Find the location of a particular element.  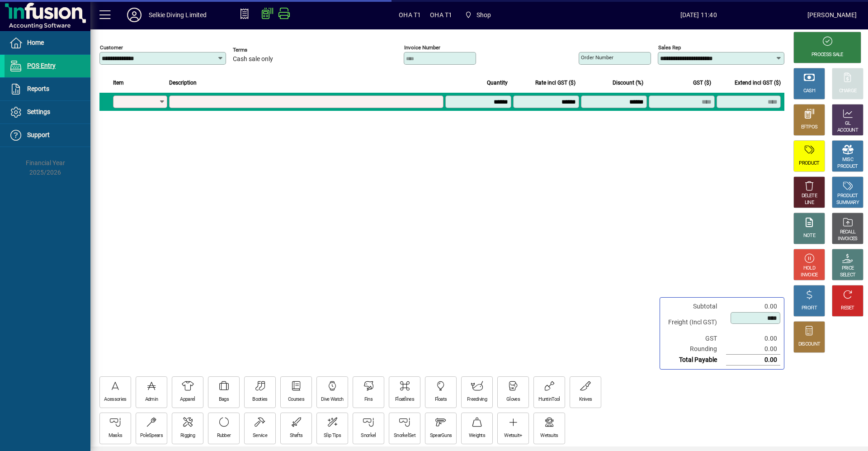

span: Discount (%) is located at coordinates (628, 83).